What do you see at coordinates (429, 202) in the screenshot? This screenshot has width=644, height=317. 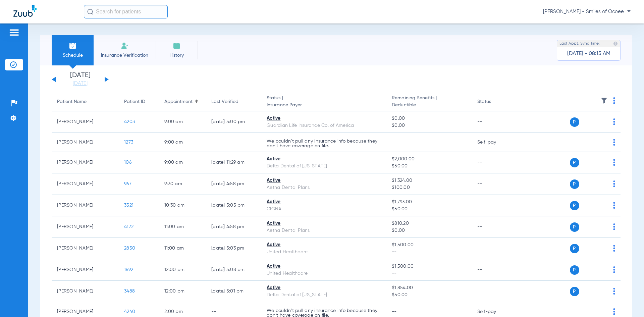 I see `span: $1,793.00` at bounding box center [429, 202].